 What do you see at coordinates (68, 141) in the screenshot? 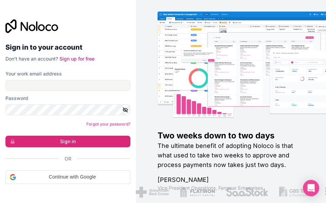
I see `button: Sign in` at bounding box center [68, 141].